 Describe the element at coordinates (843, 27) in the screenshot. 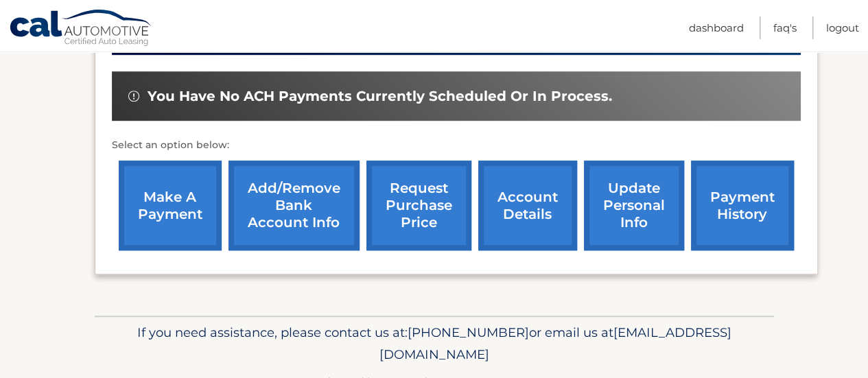

I see `a: Logout` at that location.